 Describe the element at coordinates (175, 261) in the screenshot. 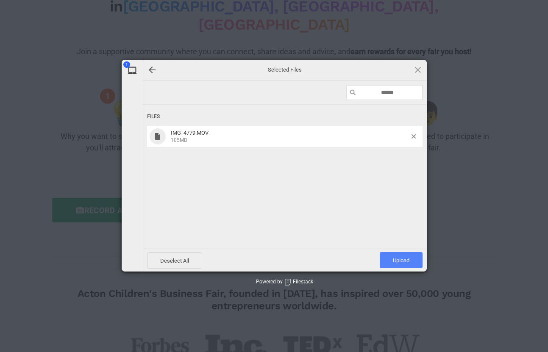

I see `span: Deselect All` at that location.